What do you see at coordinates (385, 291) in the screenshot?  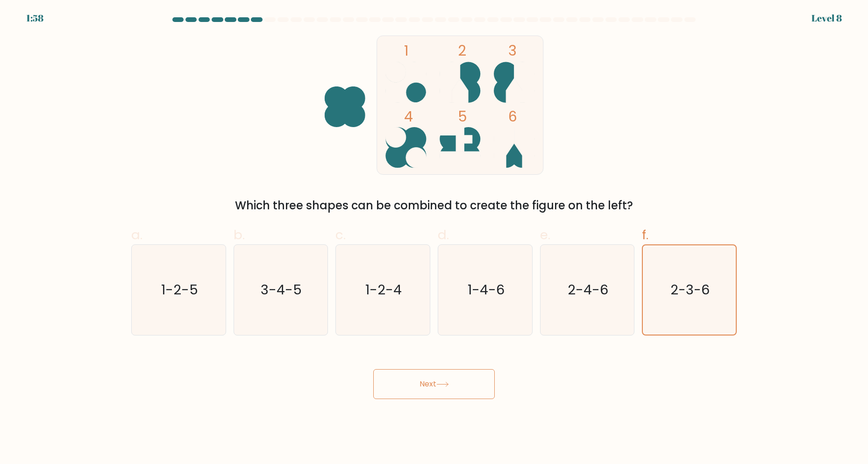 I see `text: 1-2-4` at bounding box center [385, 291].